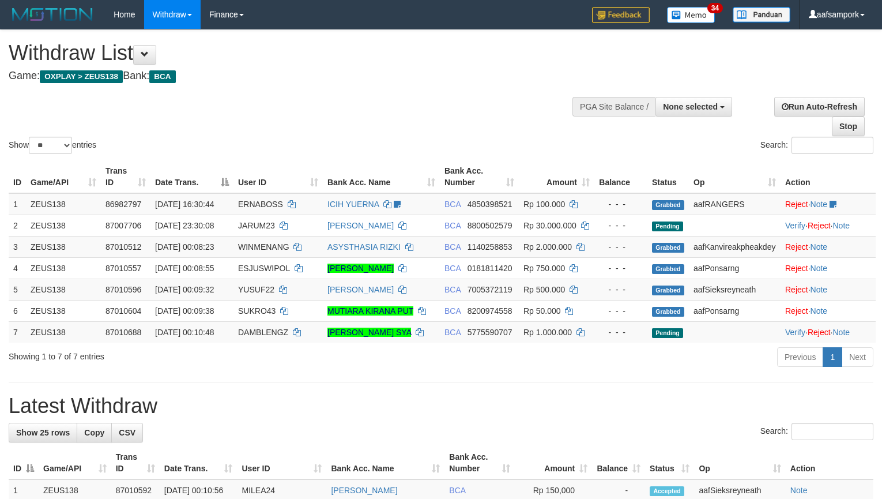 Image resolution: width=882 pixels, height=499 pixels. I want to click on span: Rp 30.000.000, so click(550, 225).